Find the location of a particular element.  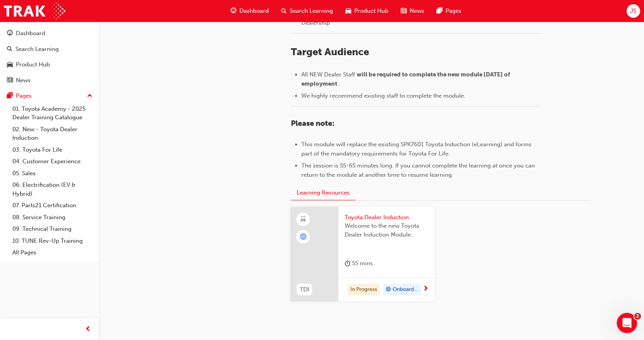

a: News is located at coordinates (49, 81).